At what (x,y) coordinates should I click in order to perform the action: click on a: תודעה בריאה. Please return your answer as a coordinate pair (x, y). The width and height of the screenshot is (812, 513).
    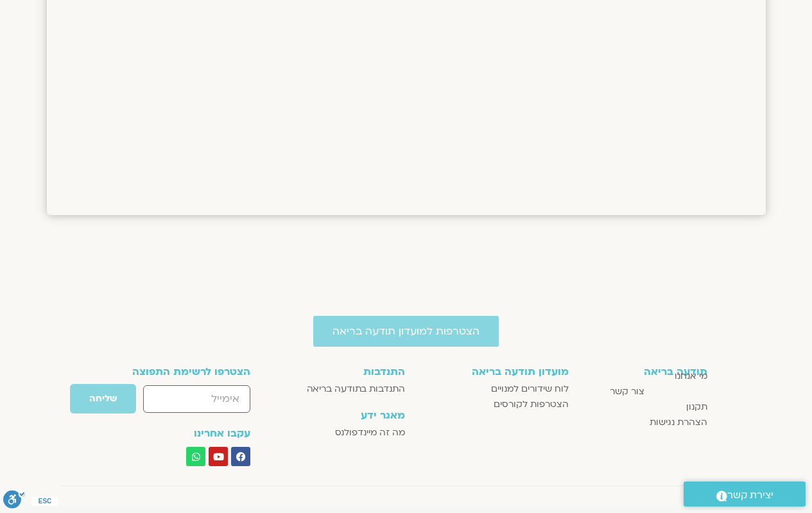
    Looking at the image, I should click on (675, 367).